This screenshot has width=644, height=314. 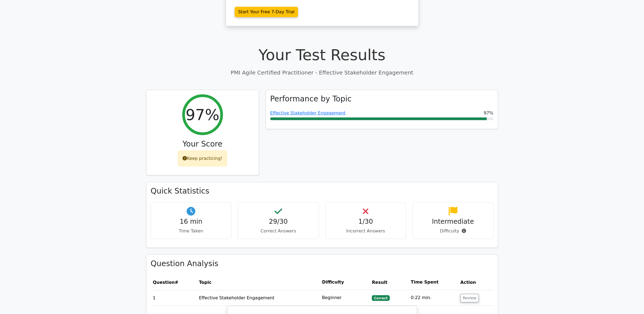 I want to click on button: Review, so click(x=470, y=298).